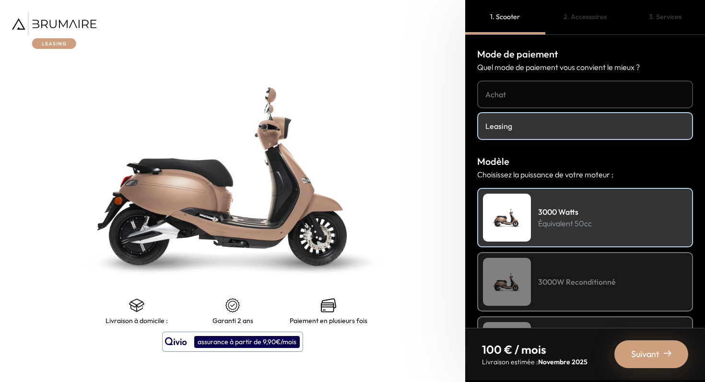  What do you see at coordinates (176, 342) in the screenshot?
I see `img: logo qivio` at bounding box center [176, 342].